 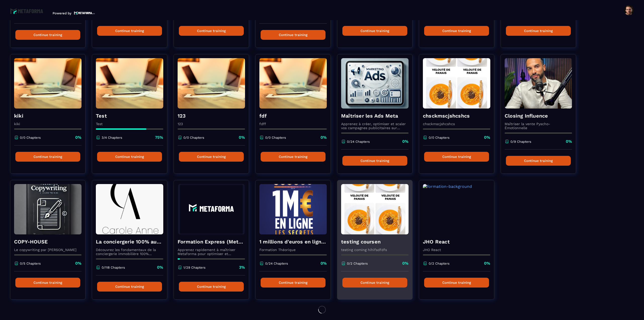 What do you see at coordinates (293, 116) in the screenshot?
I see `h4: fdf` at bounding box center [293, 116].